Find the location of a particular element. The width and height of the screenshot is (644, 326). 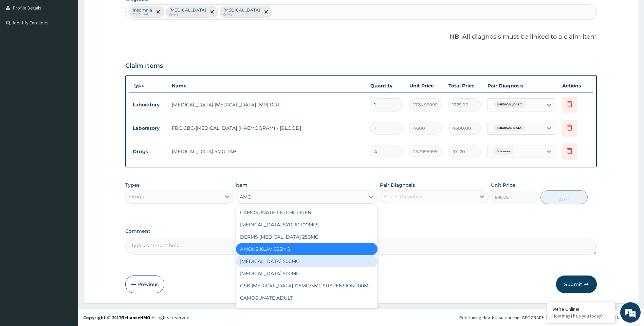

button: Add is located at coordinates (564, 197).